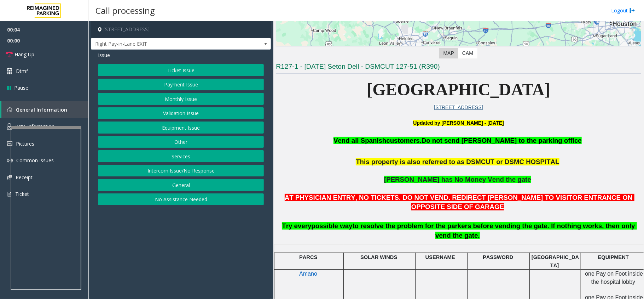  Describe the element at coordinates (180, 99) in the screenshot. I see `button: Monthly Issue` at that location.